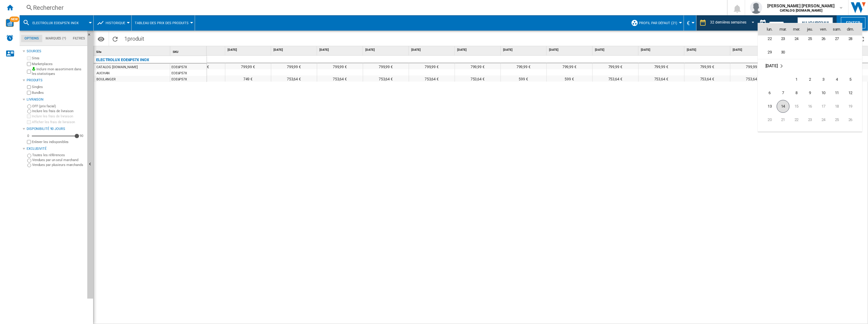 This screenshot has width=868, height=324. What do you see at coordinates (853, 30) in the screenshot?
I see `th: dim.` at bounding box center [853, 30].